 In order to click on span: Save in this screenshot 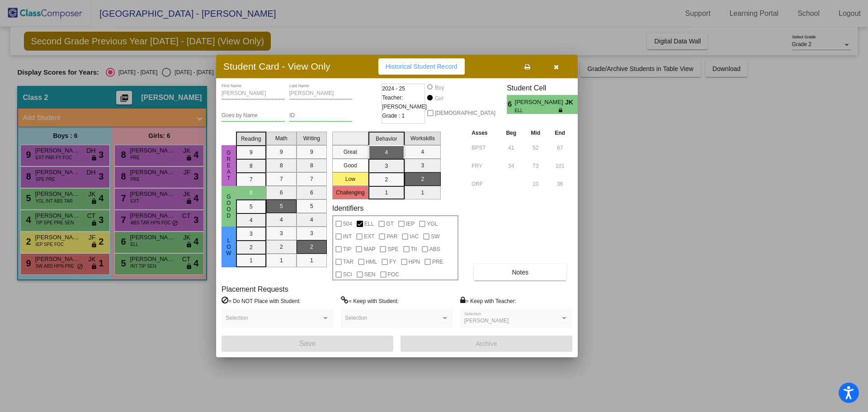, I will do `click(307, 344)`.